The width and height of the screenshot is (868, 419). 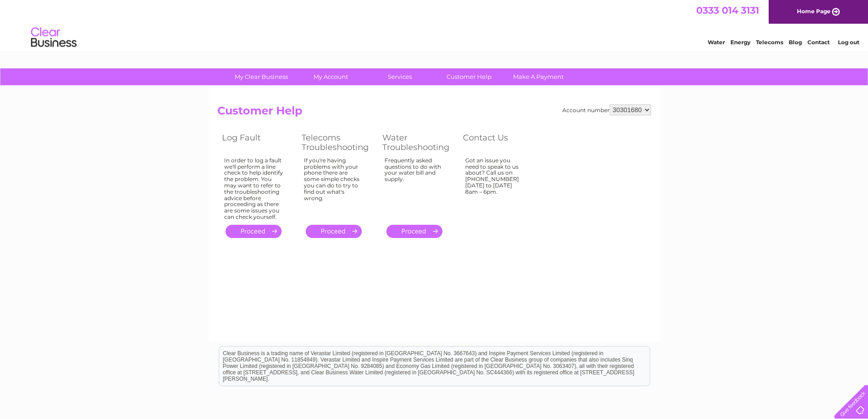 What do you see at coordinates (728, 10) in the screenshot?
I see `a: 0333 014 3131` at bounding box center [728, 10].